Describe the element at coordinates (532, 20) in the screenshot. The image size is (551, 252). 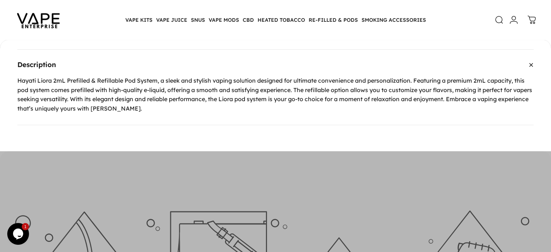
I see `a: 0 items` at that location.